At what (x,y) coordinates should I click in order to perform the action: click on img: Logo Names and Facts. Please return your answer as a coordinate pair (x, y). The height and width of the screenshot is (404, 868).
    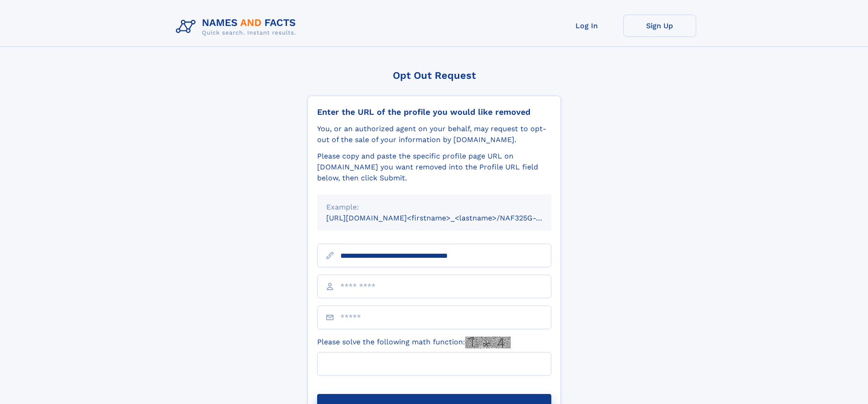
    Looking at the image, I should click on (238, 27).